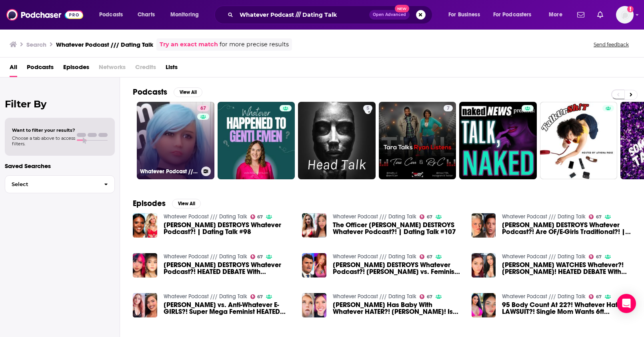 The height and width of the screenshot is (337, 644). I want to click on img: User Profile, so click(625, 15).